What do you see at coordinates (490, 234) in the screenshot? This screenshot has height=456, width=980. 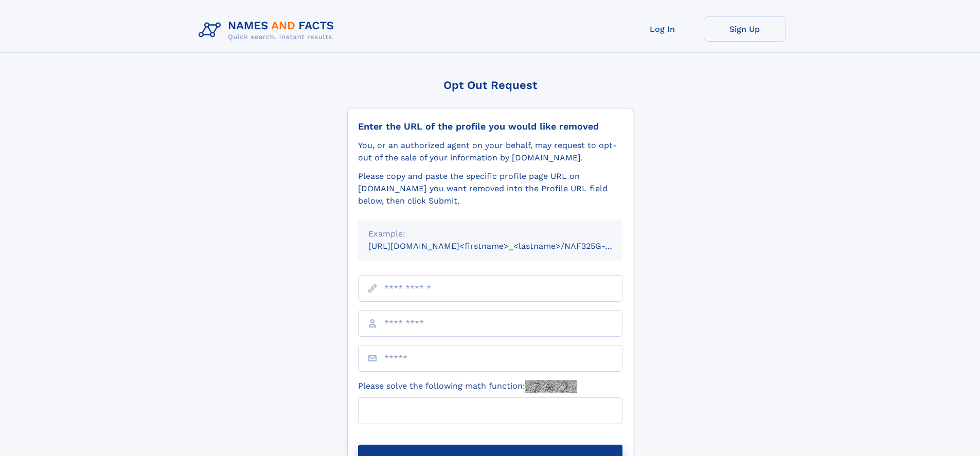 I see `div: Example:` at bounding box center [490, 234].